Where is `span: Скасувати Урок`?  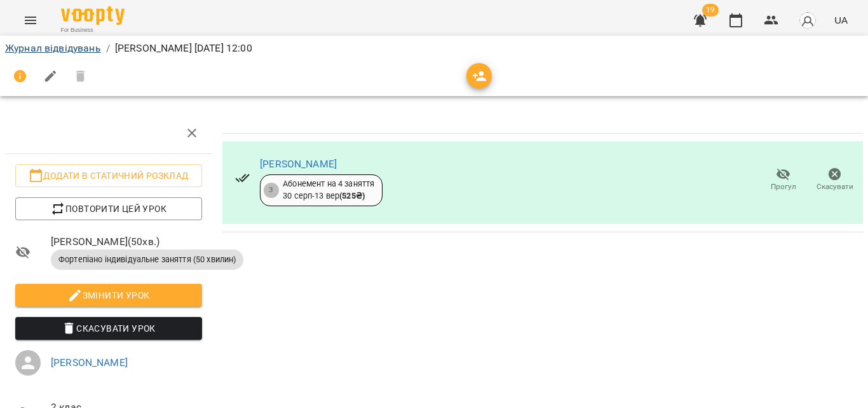
span: Скасувати Урок is located at coordinates (108, 328).